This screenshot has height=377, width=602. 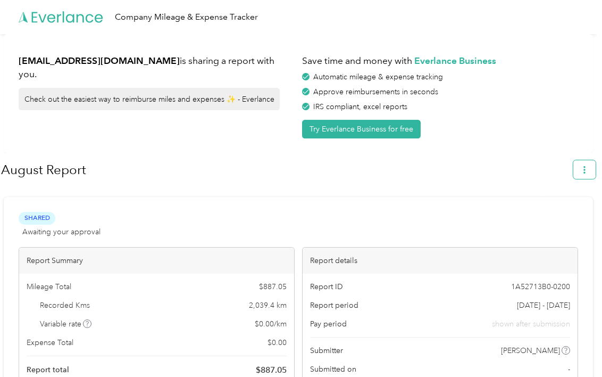 What do you see at coordinates (271, 323) in the screenshot?
I see `span: $ 0.00 / km` at bounding box center [271, 323].